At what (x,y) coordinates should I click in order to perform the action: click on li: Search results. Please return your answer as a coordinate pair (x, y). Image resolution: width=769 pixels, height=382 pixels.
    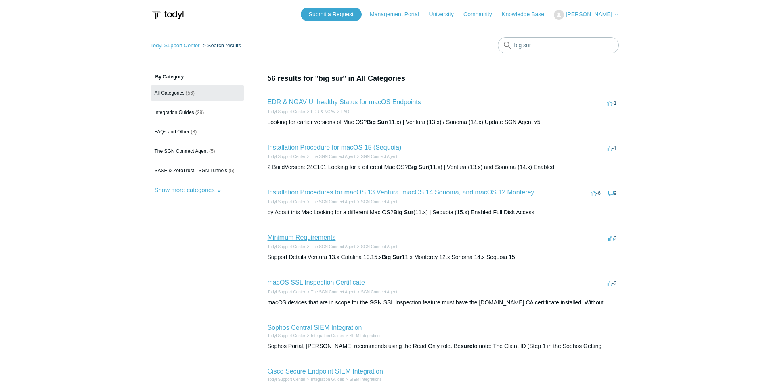
    Looking at the image, I should click on (221, 45).